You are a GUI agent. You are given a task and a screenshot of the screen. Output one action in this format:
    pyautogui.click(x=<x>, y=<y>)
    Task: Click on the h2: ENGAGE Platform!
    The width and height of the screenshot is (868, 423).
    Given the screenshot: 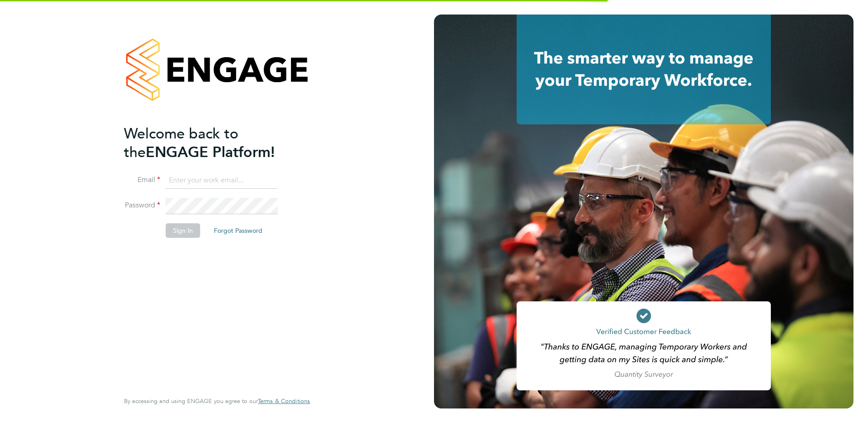 What is the action you would take?
    pyautogui.click(x=213, y=143)
    